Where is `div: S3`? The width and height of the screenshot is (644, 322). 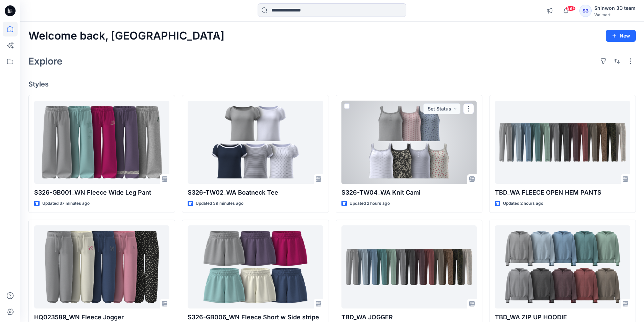
div: S3 is located at coordinates (585, 11).